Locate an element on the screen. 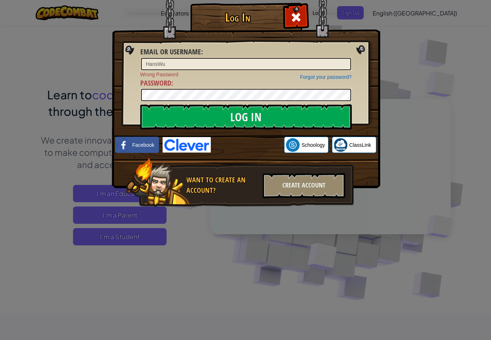  span: Wrong Password is located at coordinates (246, 74).